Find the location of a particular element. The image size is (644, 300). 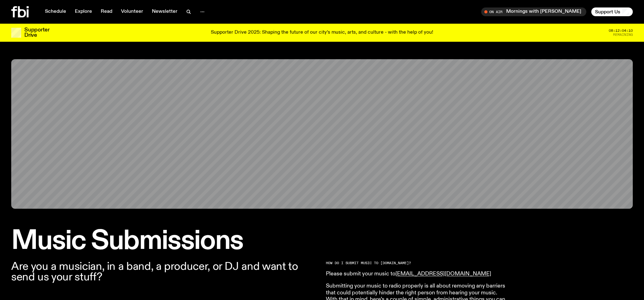

p: Supporter Drive 2025: Shaping the future of our city’s music, arts, and culture - with the help o... is located at coordinates (322, 33).